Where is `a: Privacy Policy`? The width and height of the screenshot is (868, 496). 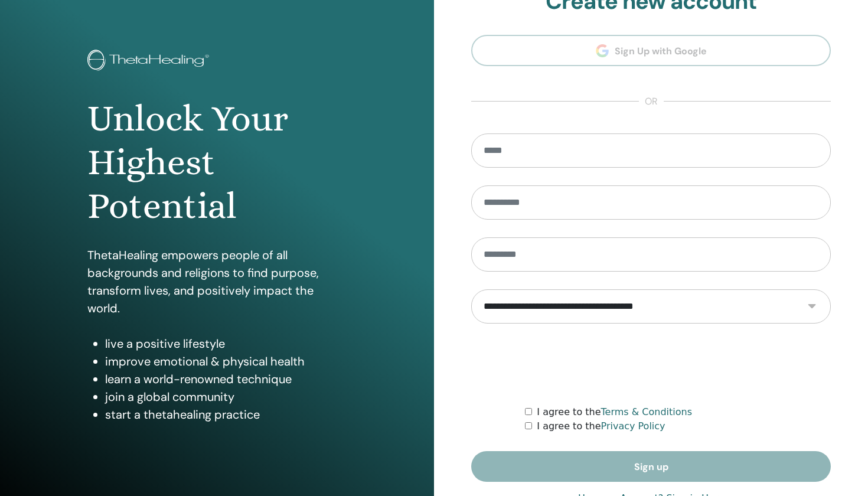 a: Privacy Policy is located at coordinates (633, 426).